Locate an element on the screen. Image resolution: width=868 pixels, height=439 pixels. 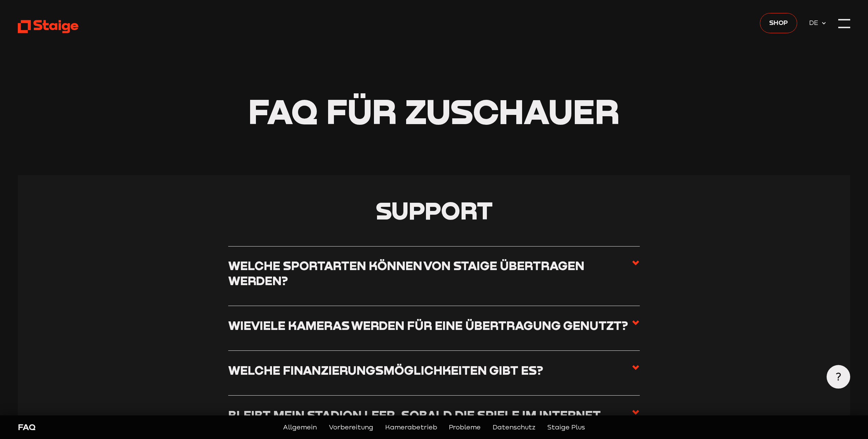
a: Kamerabetrieb is located at coordinates (411, 427).